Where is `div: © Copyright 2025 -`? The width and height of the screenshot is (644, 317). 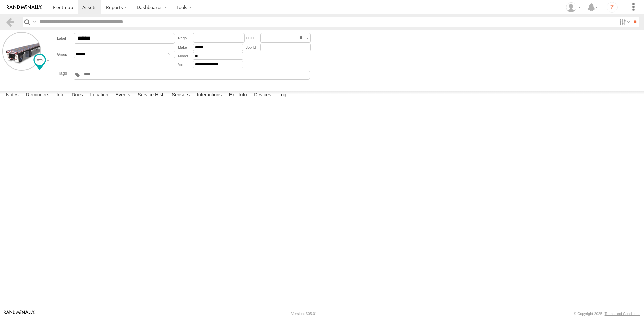
div: © Copyright 2025 - is located at coordinates (606, 314).